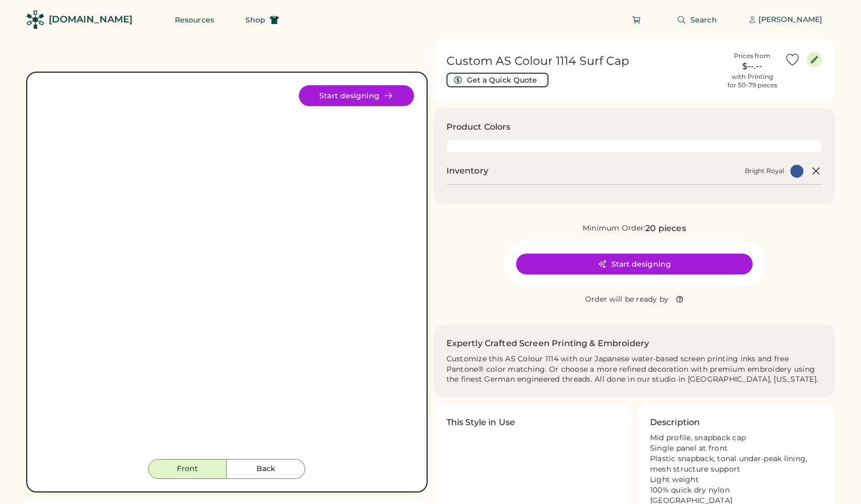  I want to click on div: with Printing for 50-79 pieces, so click(752, 82).